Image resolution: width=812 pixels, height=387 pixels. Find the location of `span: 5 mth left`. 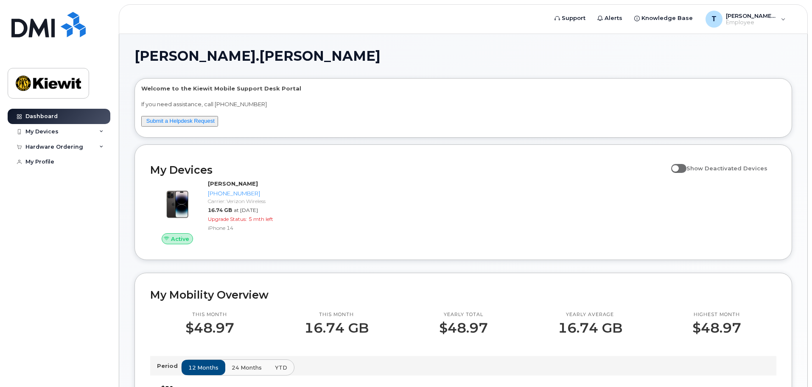

span: 5 mth left is located at coordinates (261, 219).